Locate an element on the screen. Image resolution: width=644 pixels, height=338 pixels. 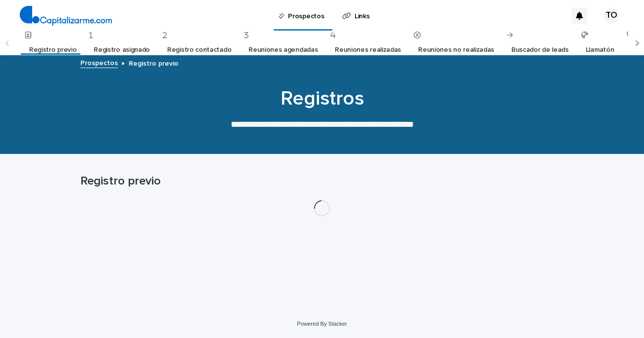
a: Registro asignado is located at coordinates (122, 50).